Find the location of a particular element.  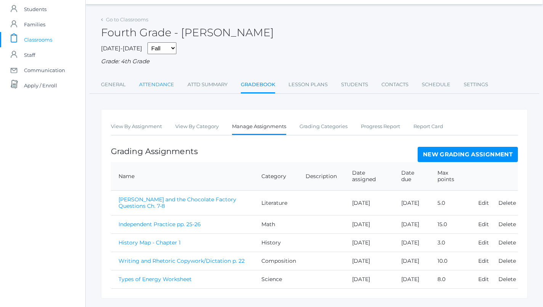

span: Apply / Enroll is located at coordinates (40, 85).